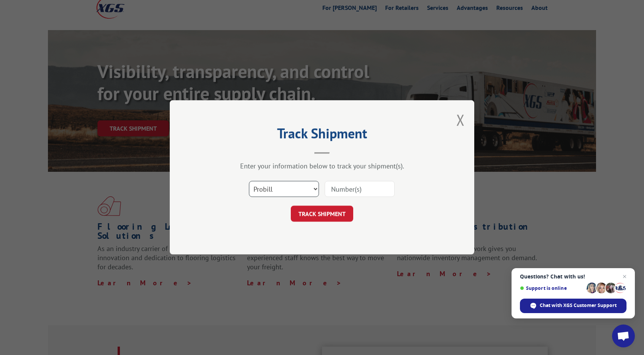 The width and height of the screenshot is (644, 355). Describe the element at coordinates (573, 276) in the screenshot. I see `span: Questions? Chat with us!` at that location.